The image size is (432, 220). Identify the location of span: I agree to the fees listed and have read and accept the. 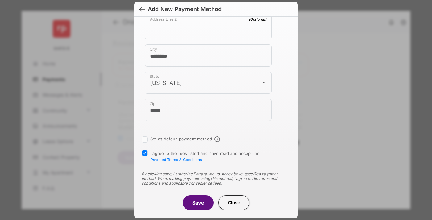
(205, 157).